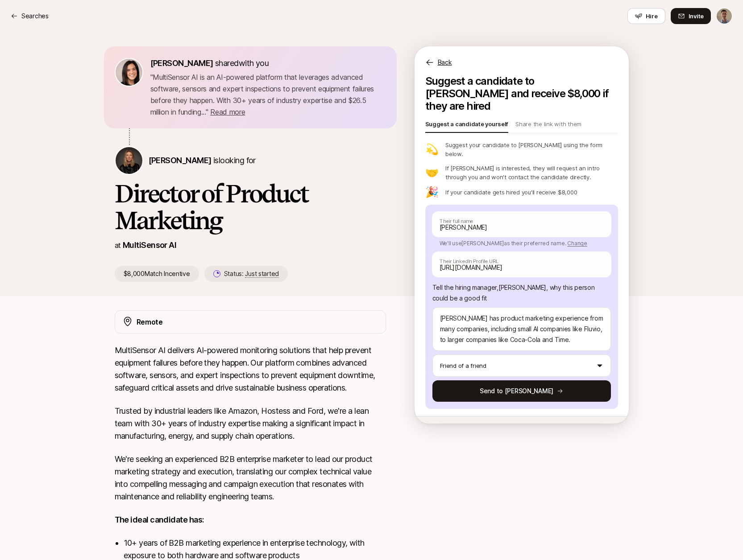 The image size is (743, 560). Describe the element at coordinates (268, 95) in the screenshot. I see `p: " MultiSensor AI is an AI-powered platform that leverages advanced software, sensors and expert i...` at that location.